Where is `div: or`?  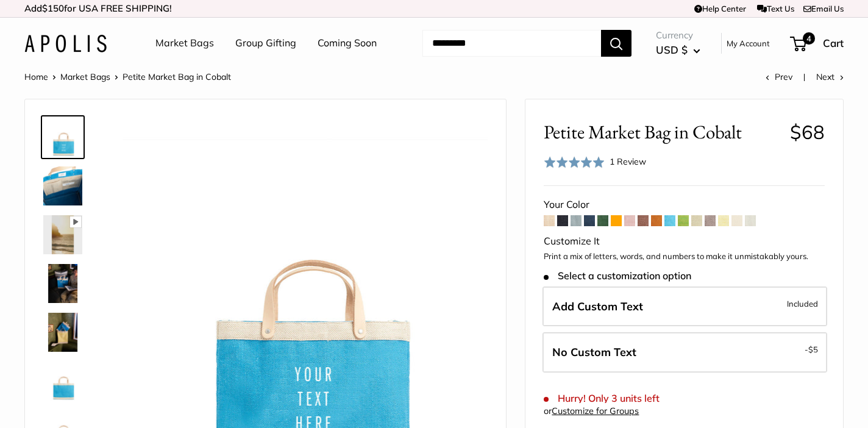 div: or is located at coordinates (591, 411).